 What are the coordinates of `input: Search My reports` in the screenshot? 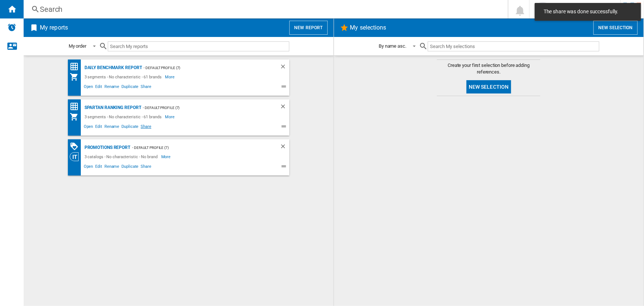 It's located at (198, 46).